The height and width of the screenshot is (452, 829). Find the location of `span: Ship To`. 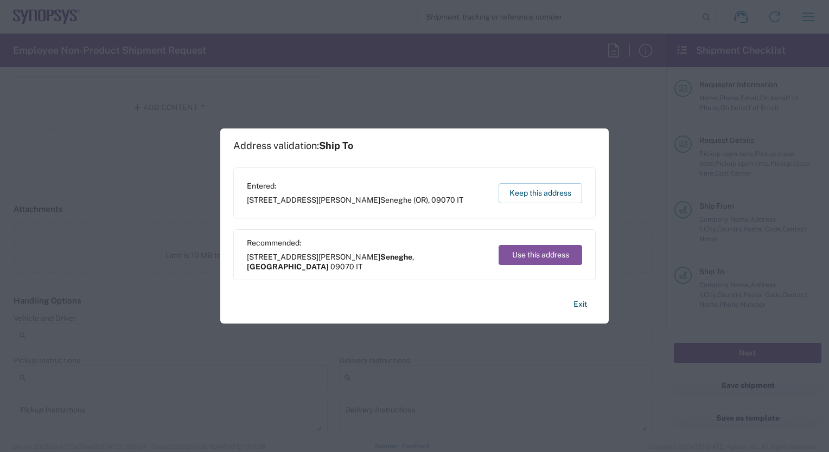

span: Ship To is located at coordinates (336, 145).